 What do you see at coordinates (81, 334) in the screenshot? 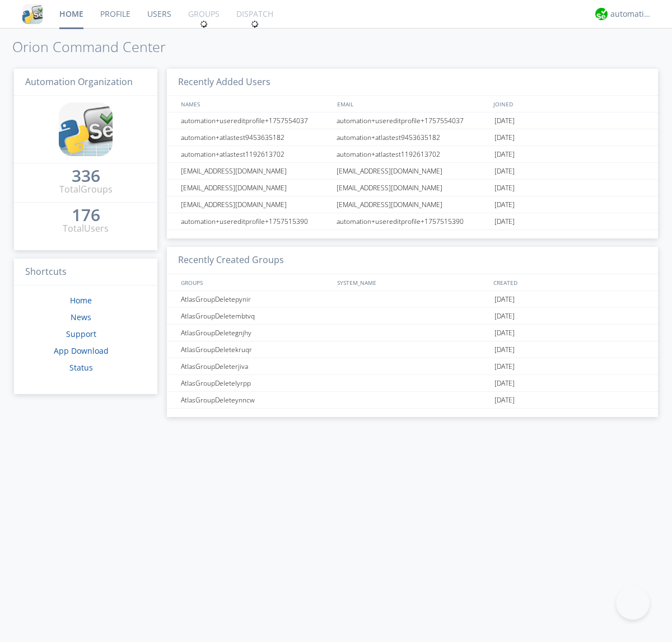
I see `a: Support` at bounding box center [81, 334].